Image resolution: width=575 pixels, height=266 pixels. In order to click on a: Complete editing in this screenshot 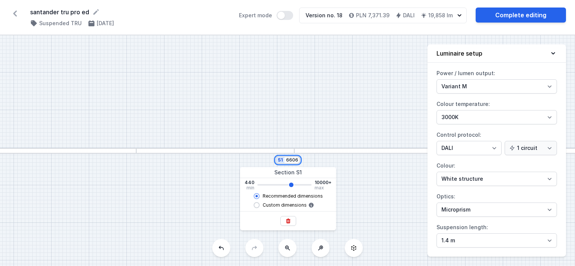, I will do `click(521, 15)`.